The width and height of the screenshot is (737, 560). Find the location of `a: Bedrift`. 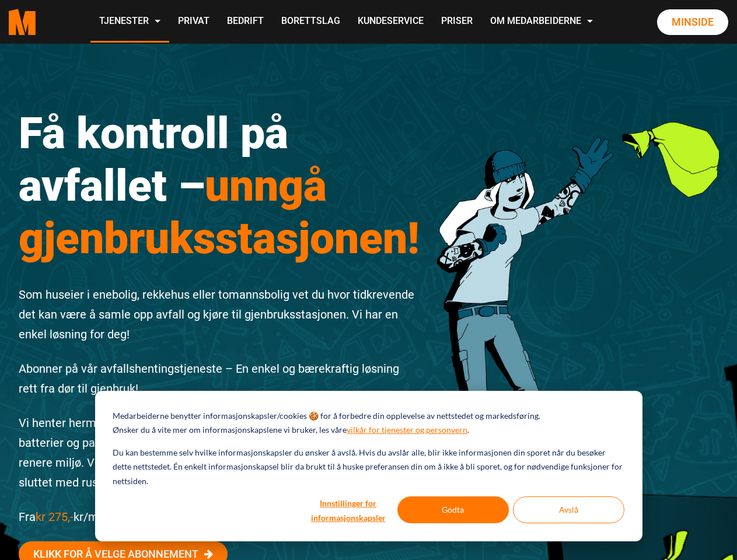

a: Bedrift is located at coordinates (246, 22).